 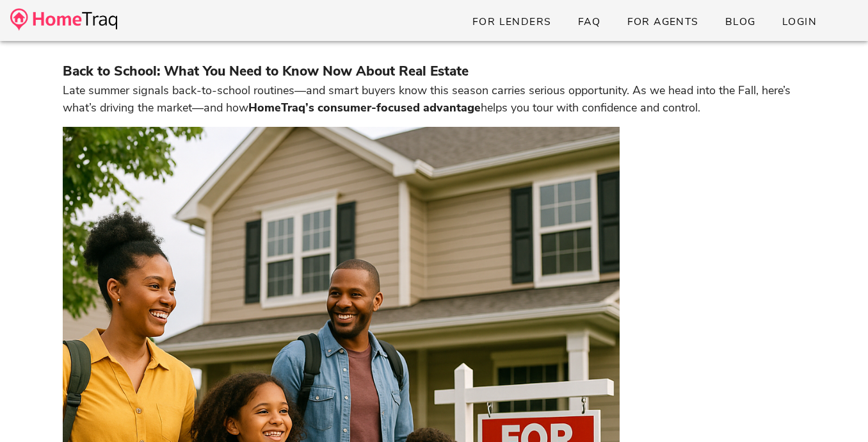 I want to click on a: FAQ, so click(x=589, y=21).